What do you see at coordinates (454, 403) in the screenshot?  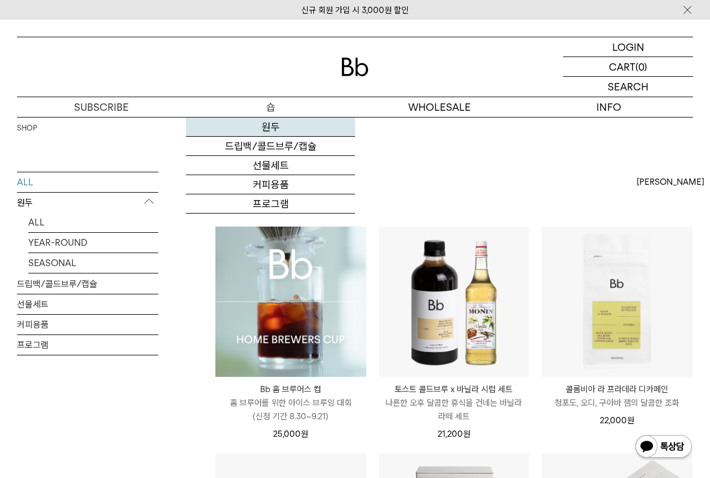 I see `a: 토스트 콜드브루 x 바닐라 시럽 세트 나른한 오후 달콤한 휴식을 건네는 바닐라 라떼 세트` at bounding box center [454, 403].